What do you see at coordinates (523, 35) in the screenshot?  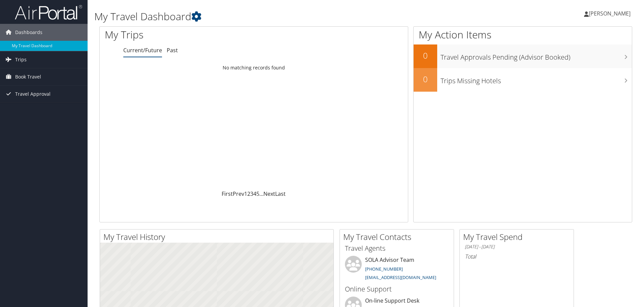 I see `h1: My Action Items` at bounding box center [523, 35].